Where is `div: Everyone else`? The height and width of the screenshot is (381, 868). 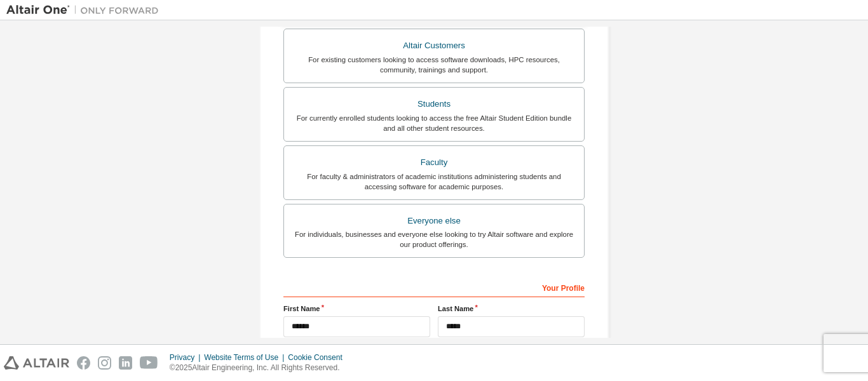 div: Everyone else is located at coordinates (434, 221).